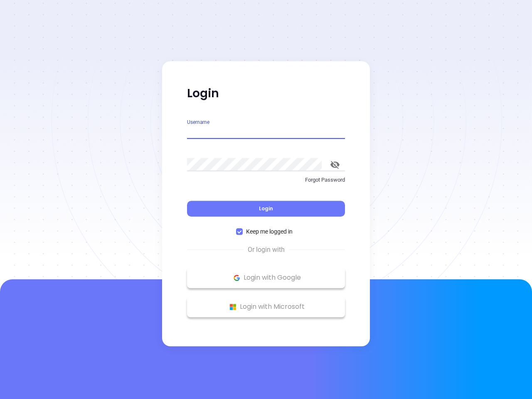 This screenshot has width=532, height=399. I want to click on p: Forgot Password, so click(266, 180).